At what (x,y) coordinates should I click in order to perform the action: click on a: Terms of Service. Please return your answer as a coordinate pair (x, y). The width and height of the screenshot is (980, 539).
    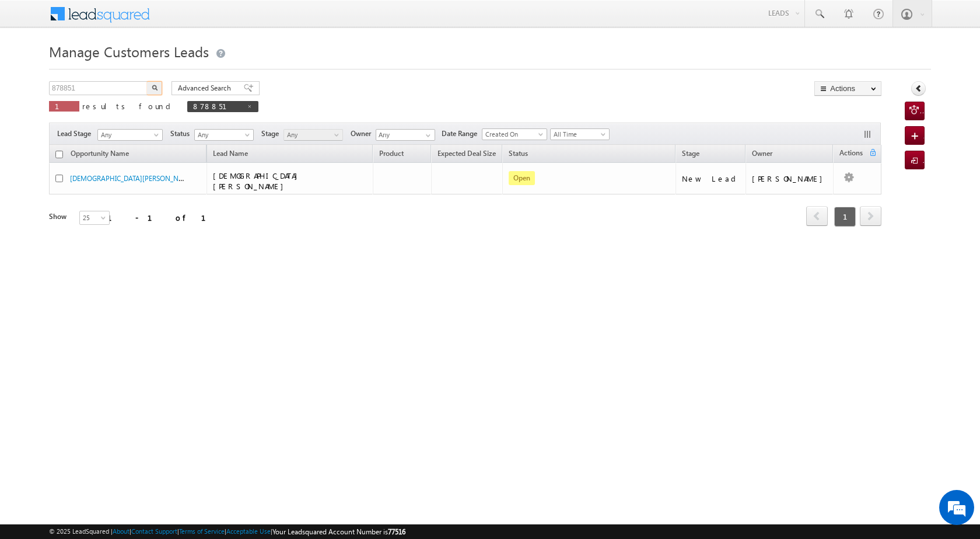
    Looking at the image, I should click on (202, 531).